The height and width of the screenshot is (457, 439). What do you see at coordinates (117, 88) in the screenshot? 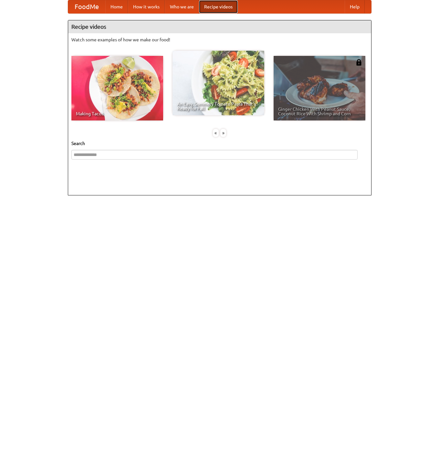
I see `a: Making Tacos` at bounding box center [117, 88].